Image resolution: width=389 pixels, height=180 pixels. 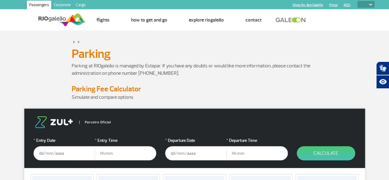 I want to click on div: Plugin de acessibilidade da Hand Talk., so click(x=382, y=75).